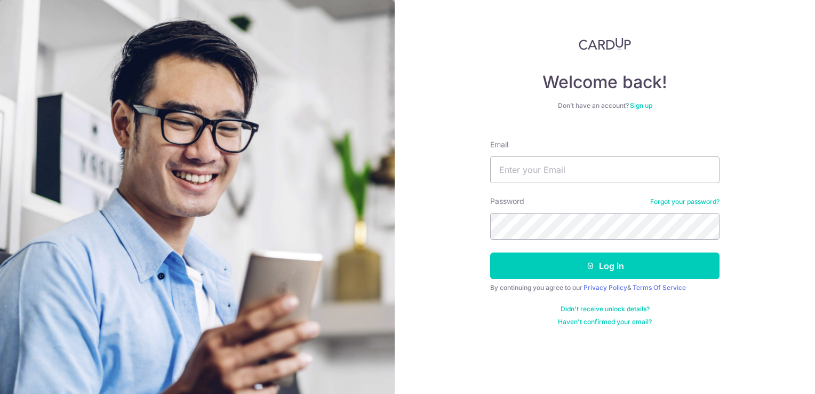 This screenshot has width=815, height=394. What do you see at coordinates (605, 322) in the screenshot?
I see `a: Haven't confirmed your email?` at bounding box center [605, 322].